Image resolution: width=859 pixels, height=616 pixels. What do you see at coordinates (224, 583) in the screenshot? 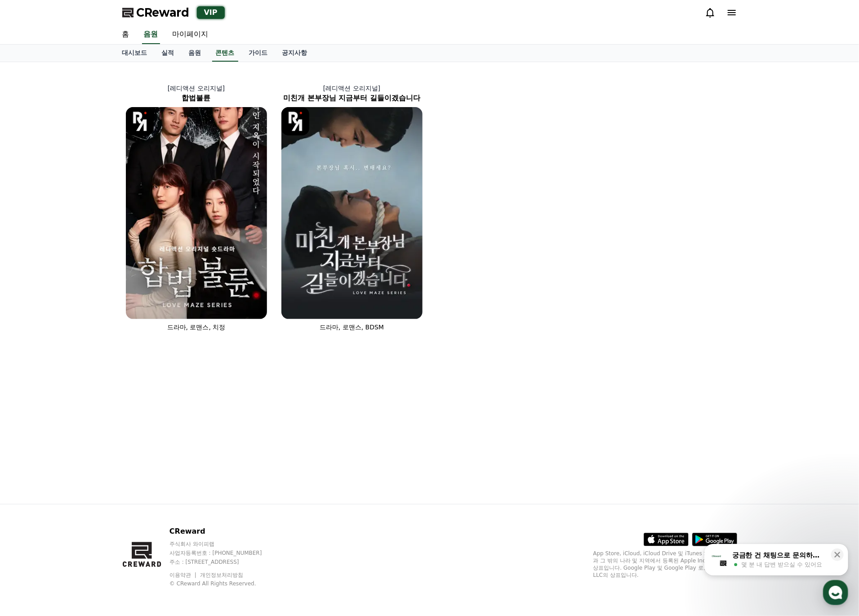
I see `p: © CReward All Rights Reserved.` at bounding box center [224, 583].